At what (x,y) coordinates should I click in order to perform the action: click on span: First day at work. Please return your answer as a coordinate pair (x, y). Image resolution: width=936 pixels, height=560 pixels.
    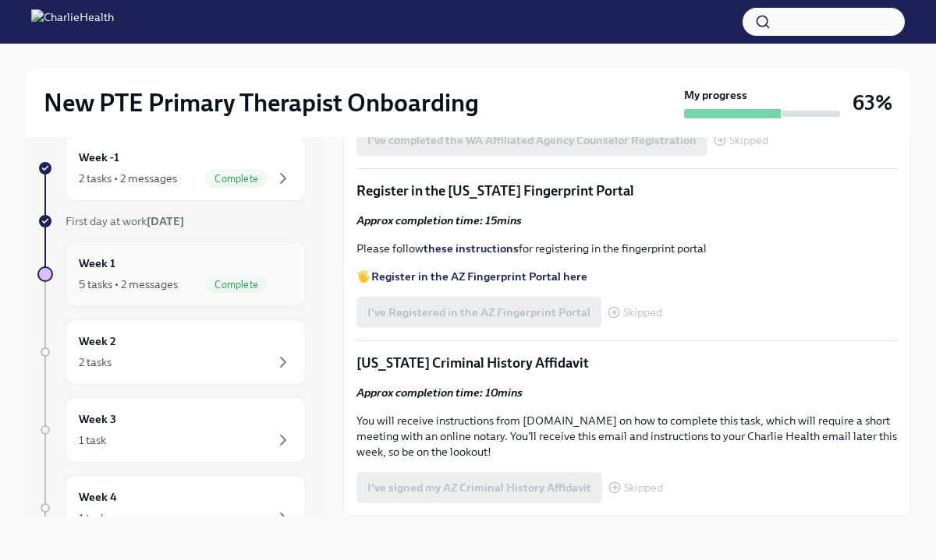
    Looking at the image, I should click on (125, 221).